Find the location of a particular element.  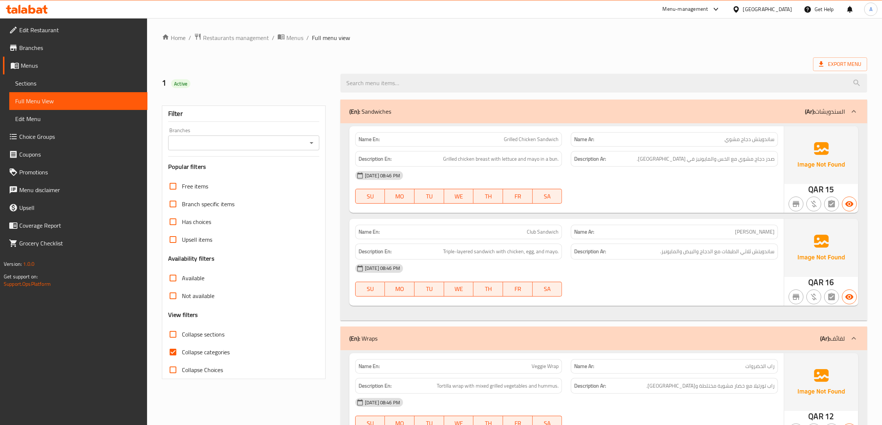

button: TU is located at coordinates (429, 289).